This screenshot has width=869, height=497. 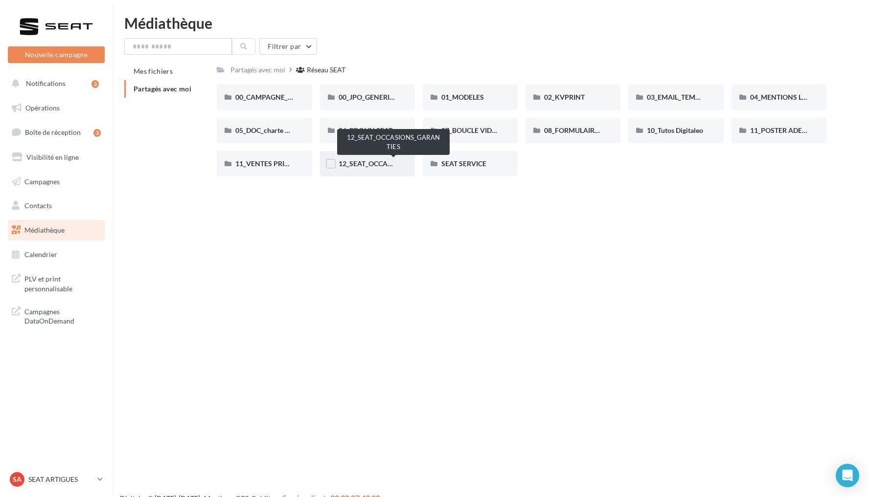 I want to click on div: Réseau SEAT, so click(x=326, y=70).